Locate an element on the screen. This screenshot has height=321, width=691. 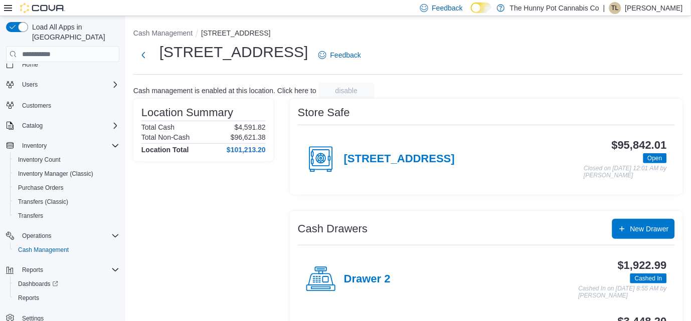
p: $96,621.38 is located at coordinates (248, 137).